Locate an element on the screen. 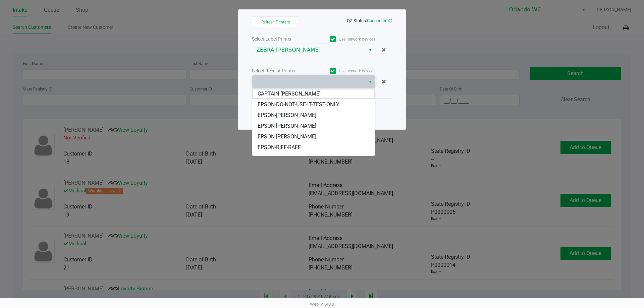  span: EPSON-DO-NOT-USE-IT-TEST-ONLY is located at coordinates (299, 104).